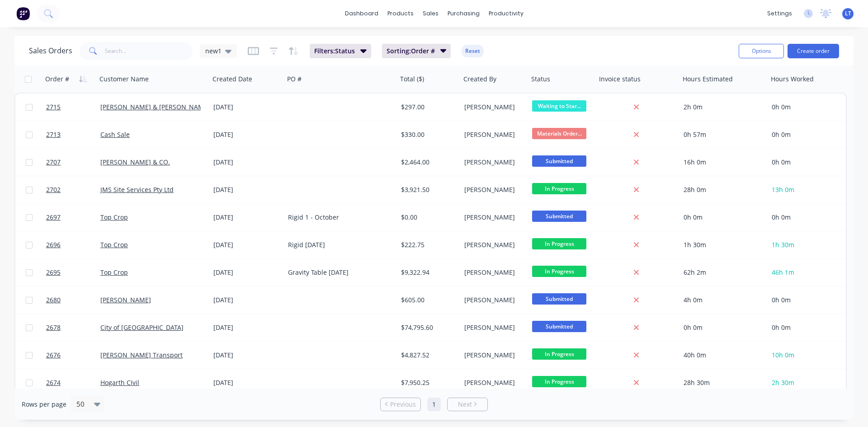 This screenshot has height=427, width=868. Describe the element at coordinates (53, 107) in the screenshot. I see `span: 2715` at that location.